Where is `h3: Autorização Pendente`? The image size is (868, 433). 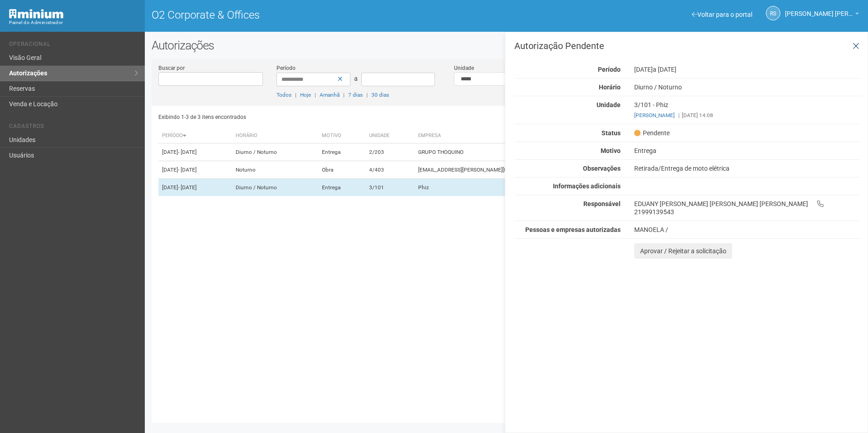 h3: Autorização Pendente is located at coordinates (687, 45).